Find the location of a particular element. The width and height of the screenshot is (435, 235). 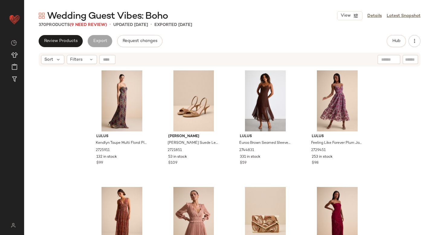

span: Sort is located at coordinates (49, 59).